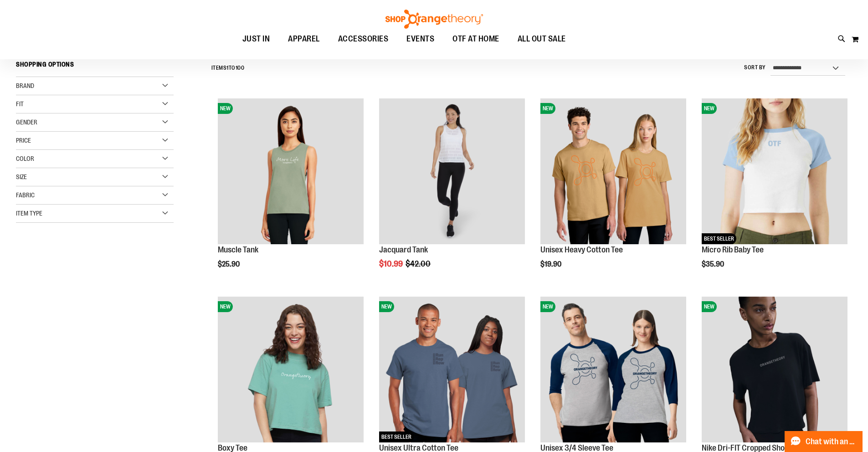  What do you see at coordinates (291, 370) in the screenshot?
I see `a: Boxy TeeNEW` at bounding box center [291, 370].